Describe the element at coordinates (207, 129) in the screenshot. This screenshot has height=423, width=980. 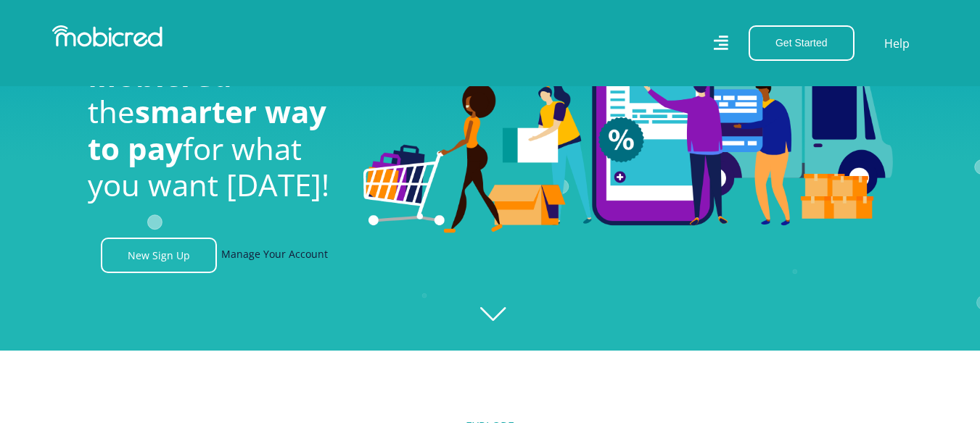
I see `span: smarter way to pay` at that location.